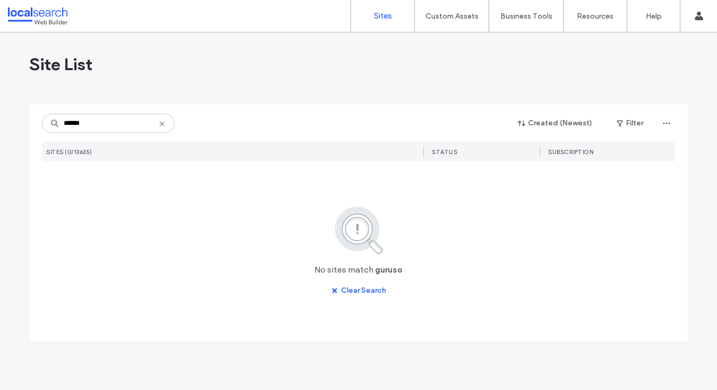 Image resolution: width=717 pixels, height=390 pixels. What do you see at coordinates (389, 270) in the screenshot?
I see `span: guruso` at bounding box center [389, 270].